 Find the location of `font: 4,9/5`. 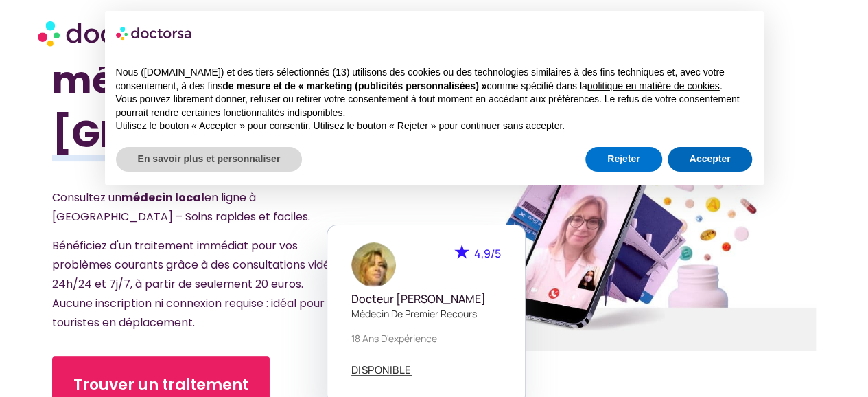

font: 4,9/5 is located at coordinates (487, 253).